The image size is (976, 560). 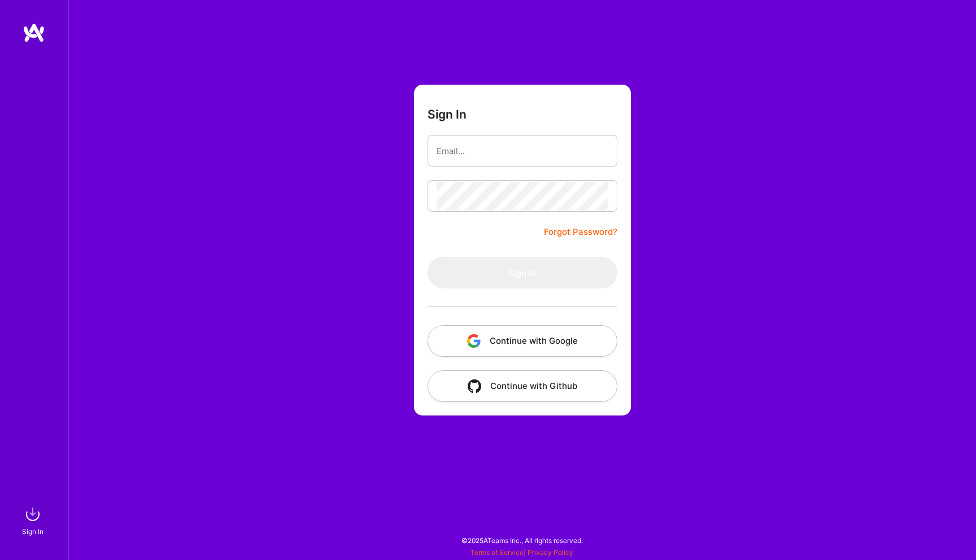 I want to click on input: Email..., so click(x=523, y=151).